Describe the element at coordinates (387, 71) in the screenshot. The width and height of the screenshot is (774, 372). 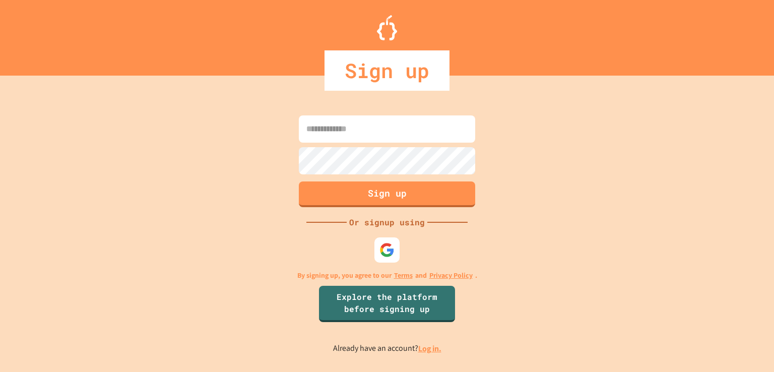
I see `div: Sign up` at that location.